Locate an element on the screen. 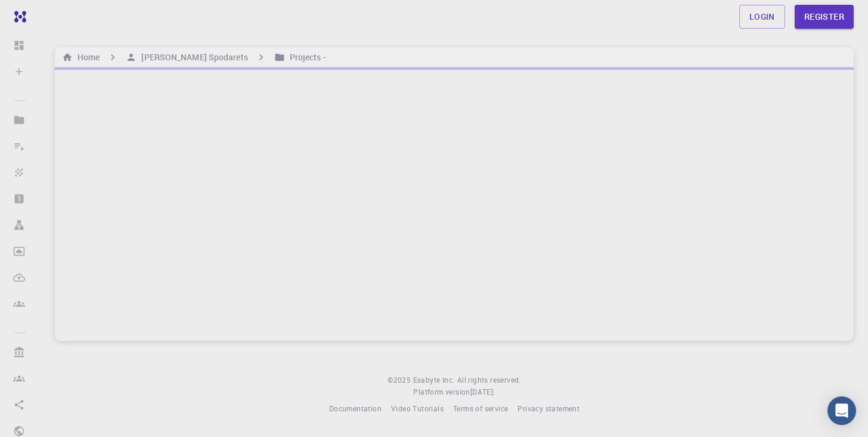  a: Documentation is located at coordinates (355, 408).